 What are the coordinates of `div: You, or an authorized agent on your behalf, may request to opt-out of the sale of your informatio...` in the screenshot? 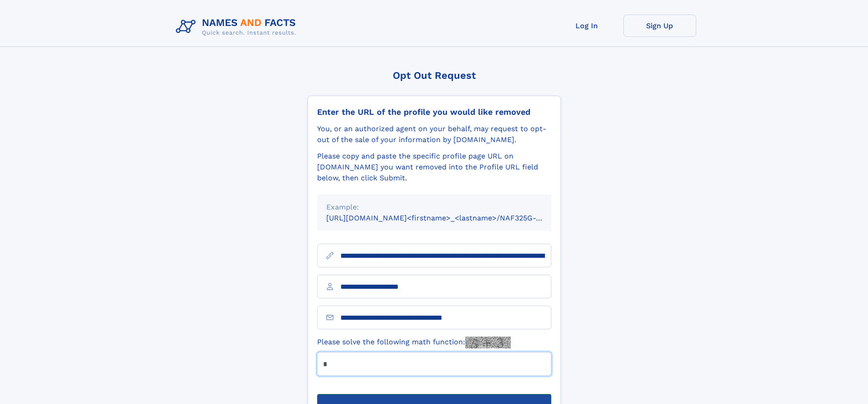 It's located at (434, 134).